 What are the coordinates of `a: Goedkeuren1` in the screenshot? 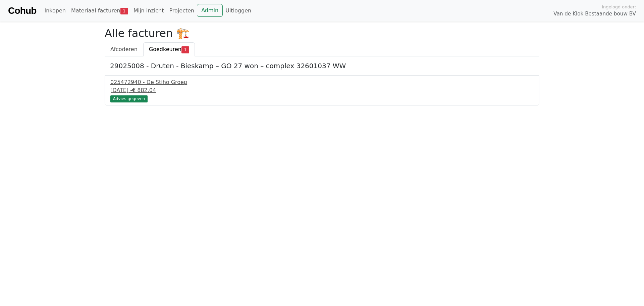 It's located at (169, 49).